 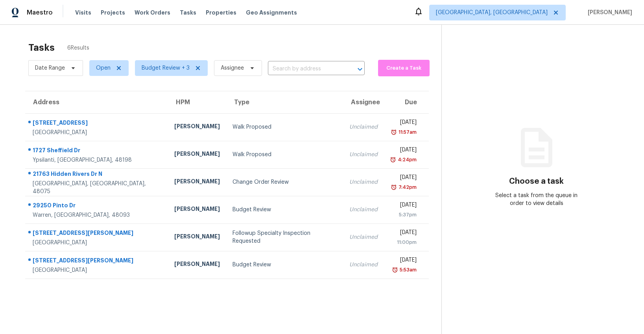 What do you see at coordinates (232, 68) in the screenshot?
I see `span: Assignee` at bounding box center [232, 68].